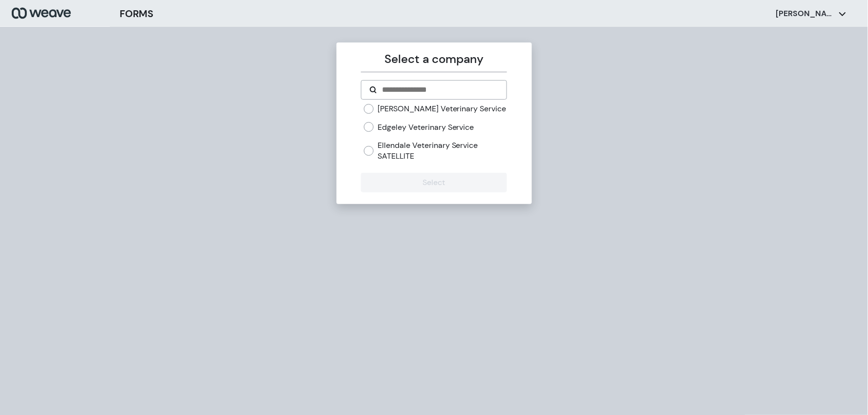  I want to click on button: Select, so click(434, 183).